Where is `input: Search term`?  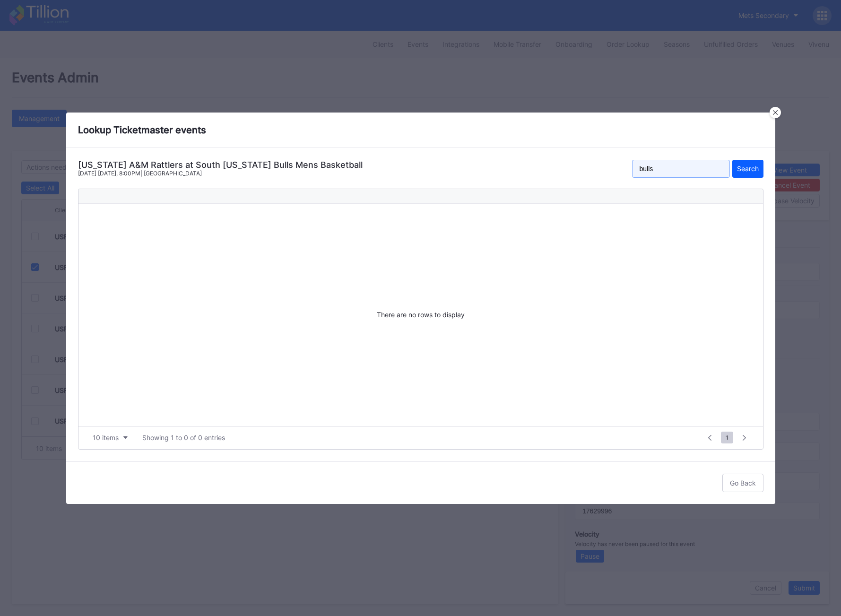
input: Search term is located at coordinates (681, 169).